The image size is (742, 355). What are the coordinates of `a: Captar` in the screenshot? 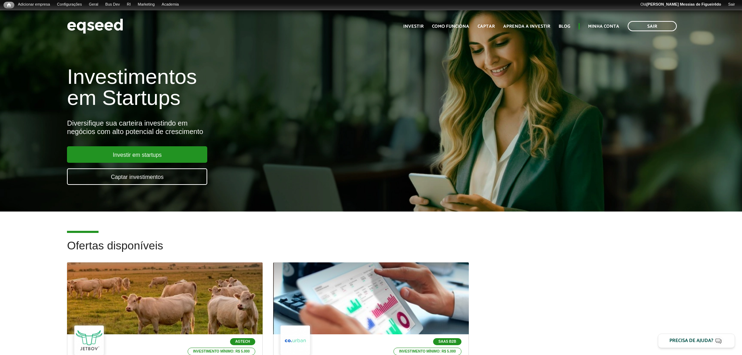 It's located at (486, 26).